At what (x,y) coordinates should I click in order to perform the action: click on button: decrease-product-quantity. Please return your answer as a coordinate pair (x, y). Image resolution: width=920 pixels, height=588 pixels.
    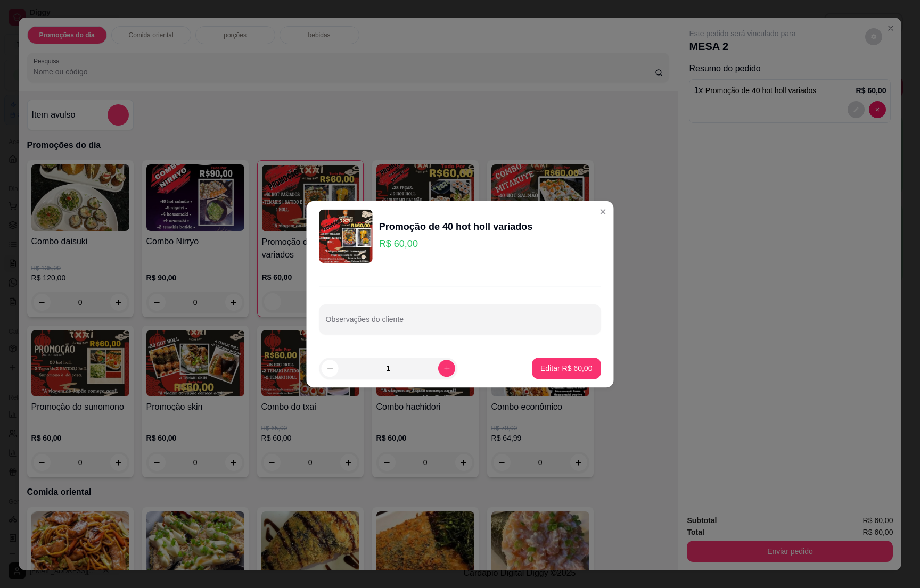
    Looking at the image, I should click on (330, 369).